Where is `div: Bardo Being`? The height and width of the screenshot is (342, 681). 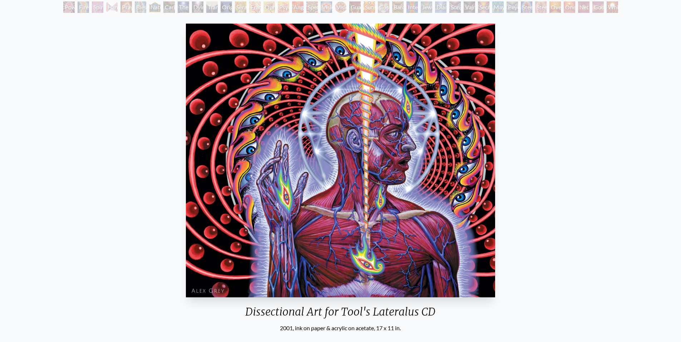
div: Bardo Being is located at coordinates (398, 7).